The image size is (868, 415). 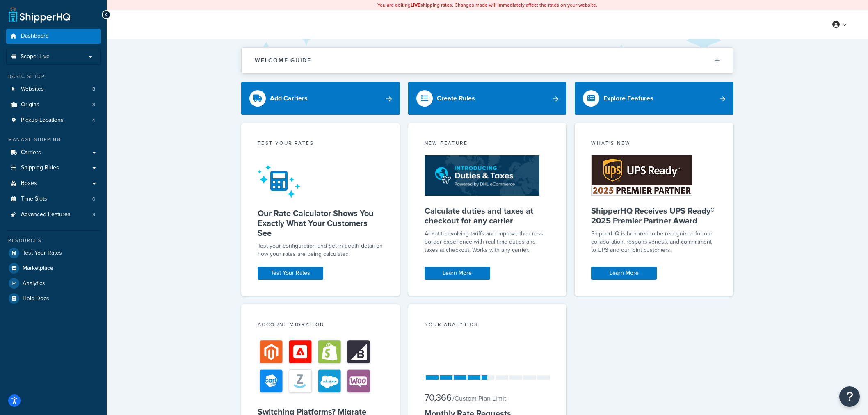 What do you see at coordinates (321, 250) in the screenshot?
I see `div: Test your configuration and get in-depth detail on how your rates are being calculated.` at bounding box center [321, 250].